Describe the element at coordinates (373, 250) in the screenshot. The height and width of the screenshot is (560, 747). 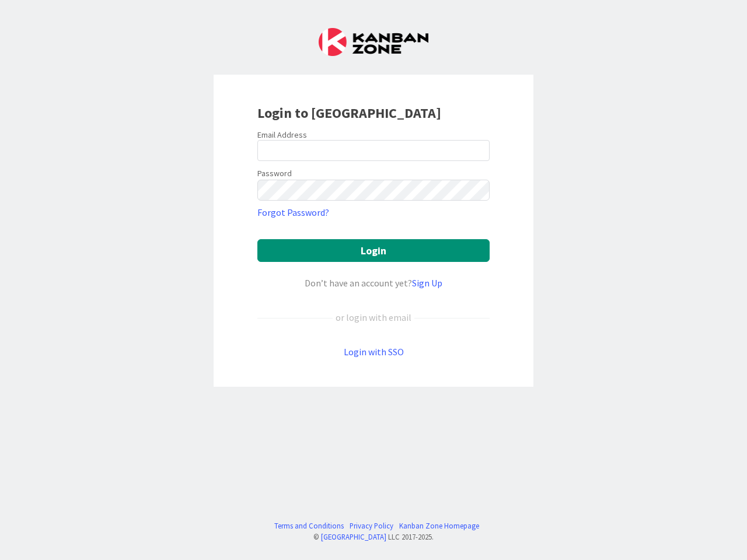
I see `button: Login` at that location.